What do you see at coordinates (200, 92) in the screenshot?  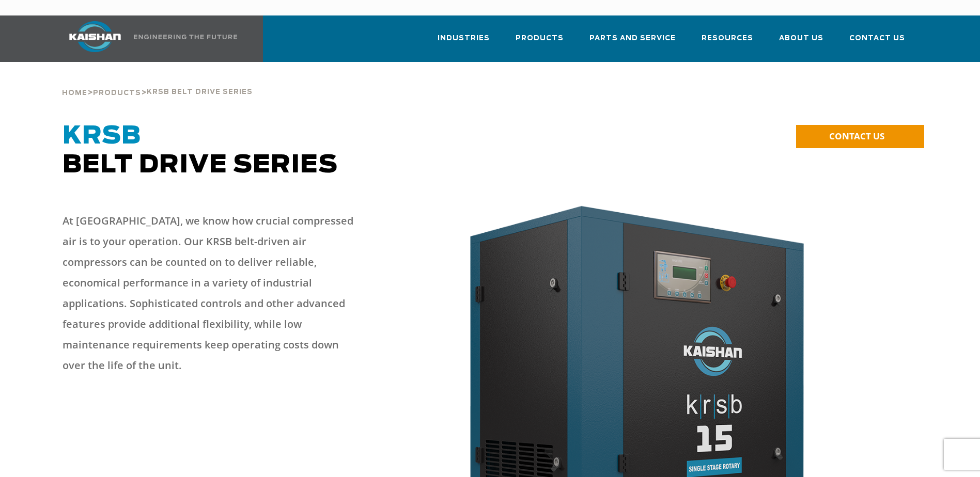 I see `span: krsb belt drive series` at bounding box center [200, 92].